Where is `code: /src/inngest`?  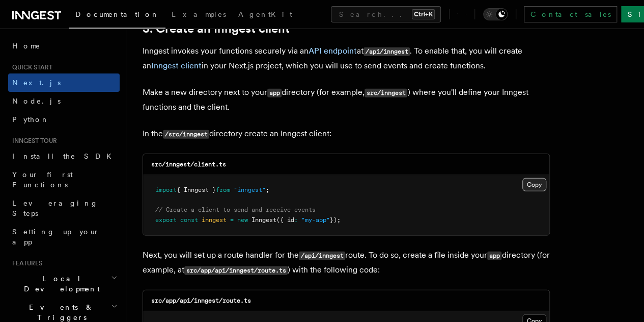
code: /src/inngest is located at coordinates (186, 134).